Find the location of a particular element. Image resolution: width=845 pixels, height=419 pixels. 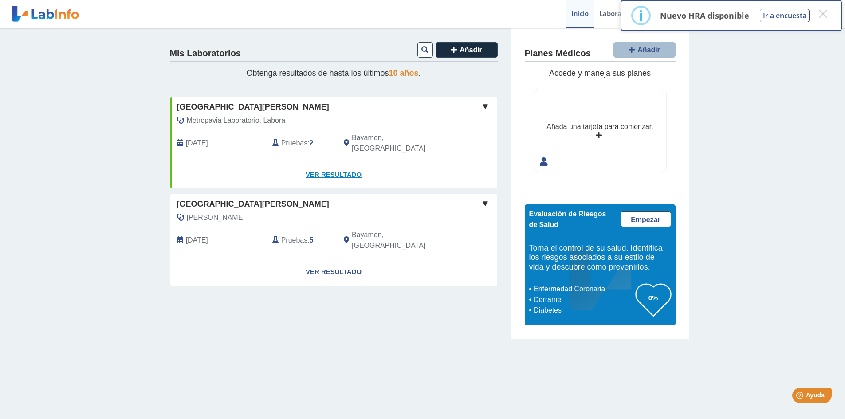

h3: 0% is located at coordinates (654, 298).